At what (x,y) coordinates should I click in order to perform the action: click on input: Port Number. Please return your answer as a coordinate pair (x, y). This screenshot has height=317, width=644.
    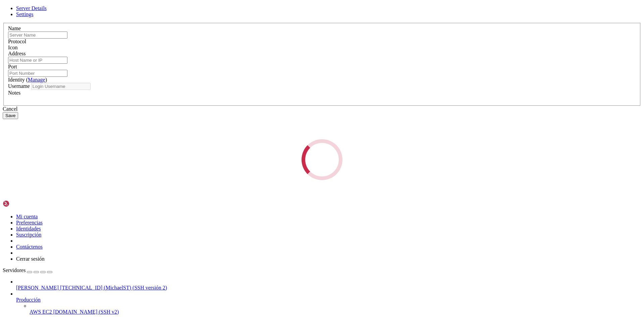
    Looking at the image, I should click on (38, 73).